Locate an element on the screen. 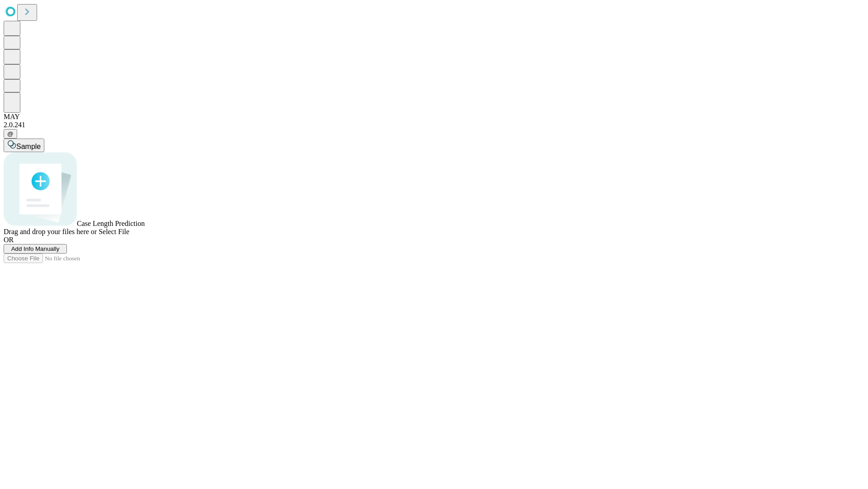 This screenshot has width=868, height=489. button: Add Info Manually is located at coordinates (36, 248).